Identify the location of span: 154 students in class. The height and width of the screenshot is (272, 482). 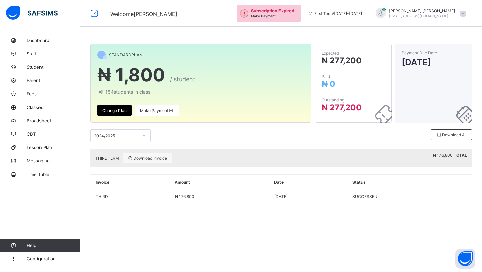
(201, 92).